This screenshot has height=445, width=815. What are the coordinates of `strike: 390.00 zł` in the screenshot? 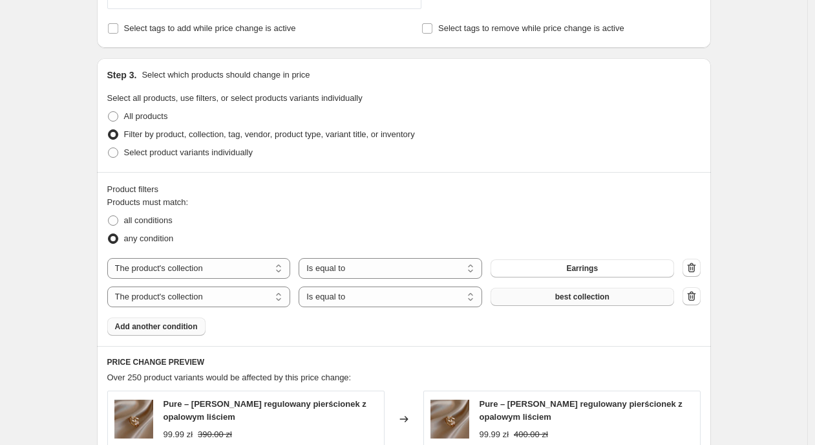 It's located at (215, 434).